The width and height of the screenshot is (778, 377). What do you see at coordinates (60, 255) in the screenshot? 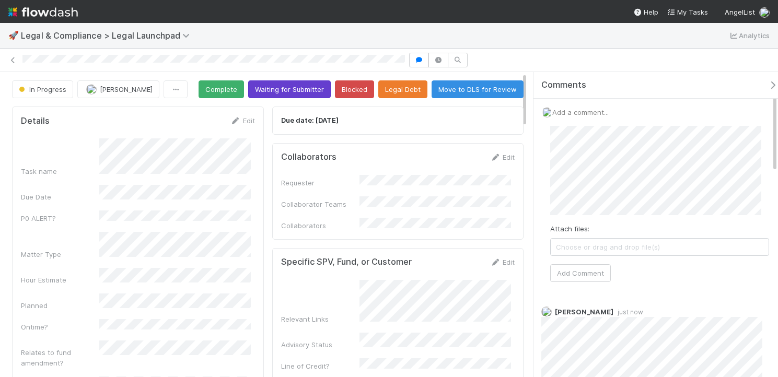
I see `div: Matter Type` at bounding box center [60, 255].